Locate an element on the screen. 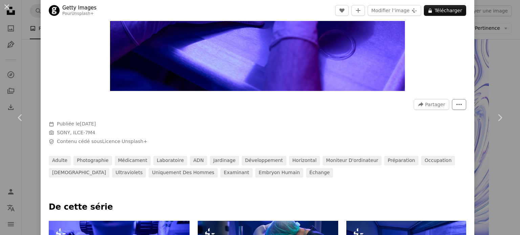 Image resolution: width=520 pixels, height=235 pixels. p: De cette série is located at coordinates (257, 208).